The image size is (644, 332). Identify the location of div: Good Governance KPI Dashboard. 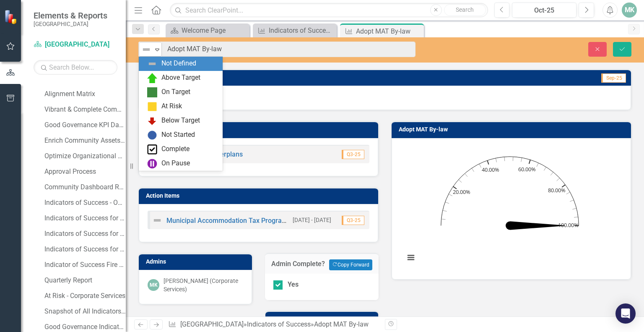
(85, 125).